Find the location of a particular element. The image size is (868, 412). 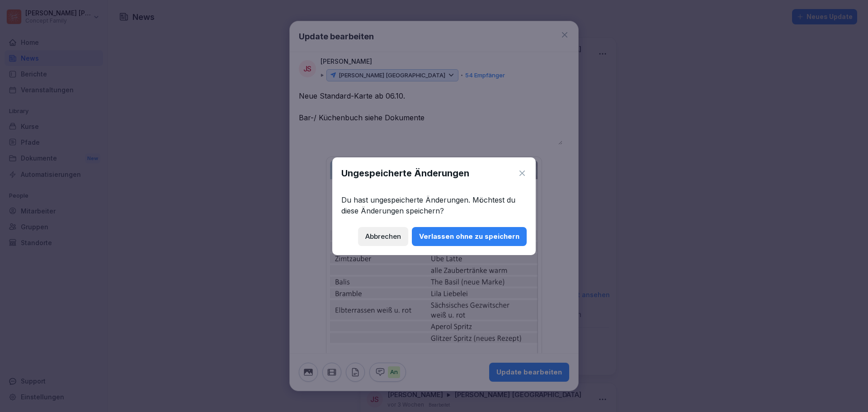

div: Abbrechen is located at coordinates (383, 237).